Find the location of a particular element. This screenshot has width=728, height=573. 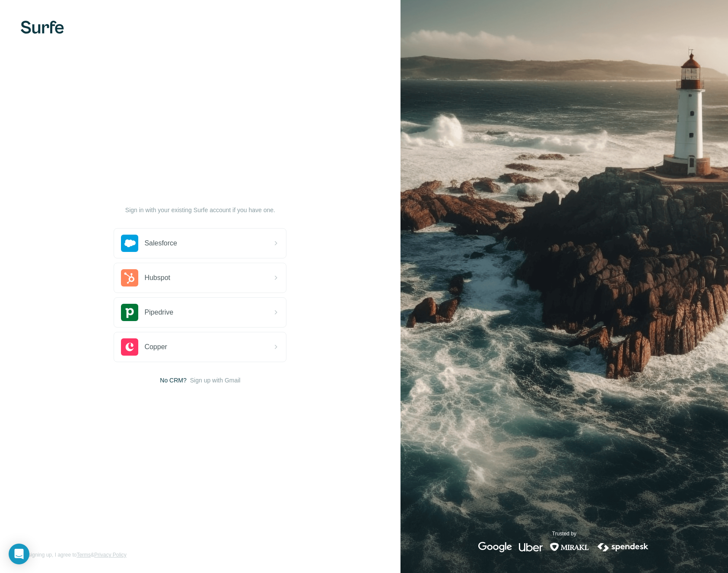

button: Sign up with Gmail is located at coordinates (215, 380).